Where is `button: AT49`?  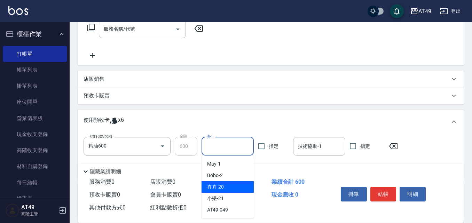
button: AT49 is located at coordinates (420, 11).